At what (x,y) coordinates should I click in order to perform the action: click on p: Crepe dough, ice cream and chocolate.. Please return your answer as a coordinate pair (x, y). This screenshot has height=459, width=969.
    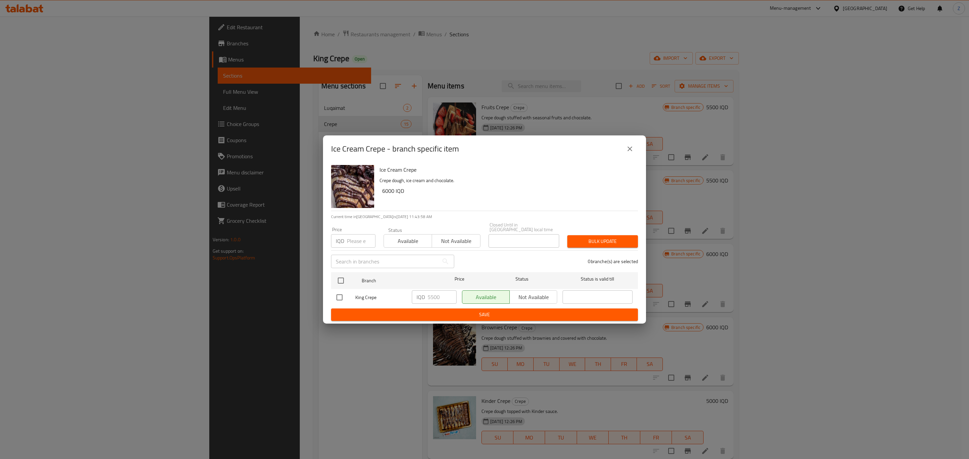
    Looking at the image, I should click on (506, 181).